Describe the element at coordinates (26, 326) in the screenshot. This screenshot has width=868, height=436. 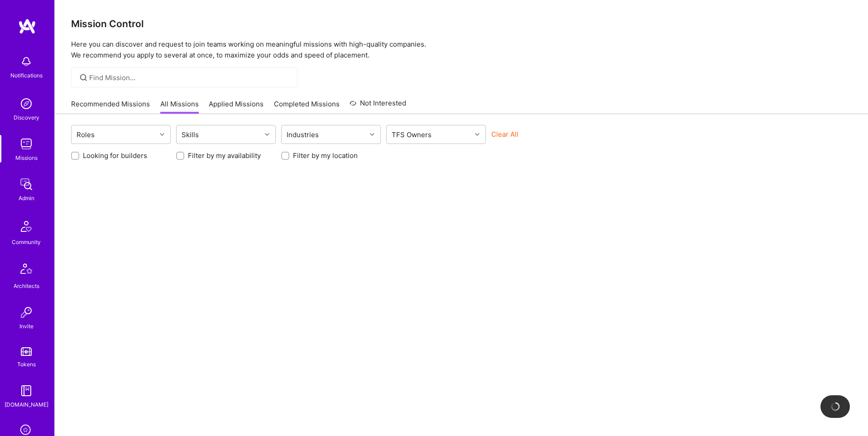
I see `div: Invite` at that location.